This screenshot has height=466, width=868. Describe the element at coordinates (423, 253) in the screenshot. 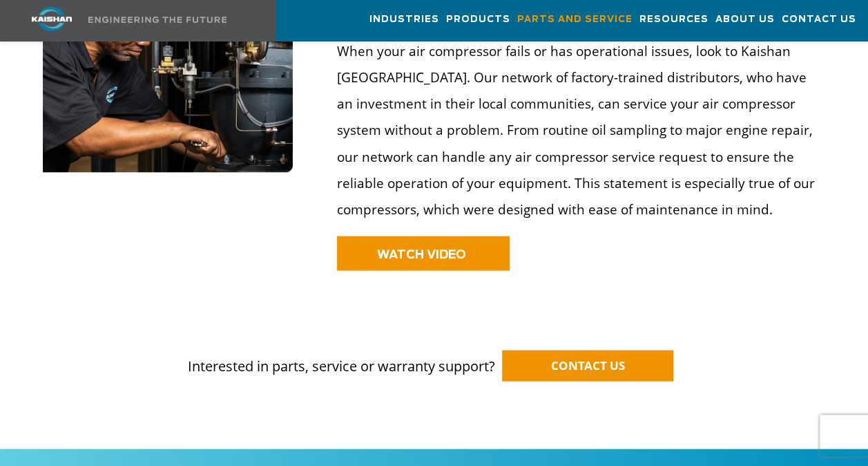

I see `a: WATCH VIDEO` at that location.